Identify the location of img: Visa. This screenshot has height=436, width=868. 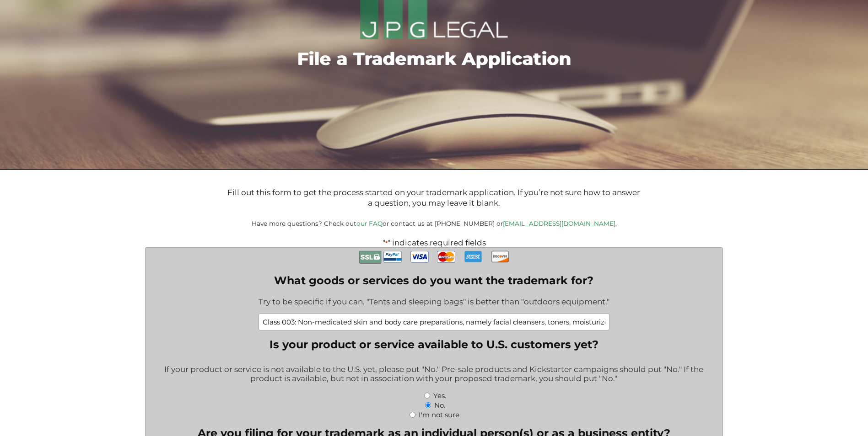
(420, 257).